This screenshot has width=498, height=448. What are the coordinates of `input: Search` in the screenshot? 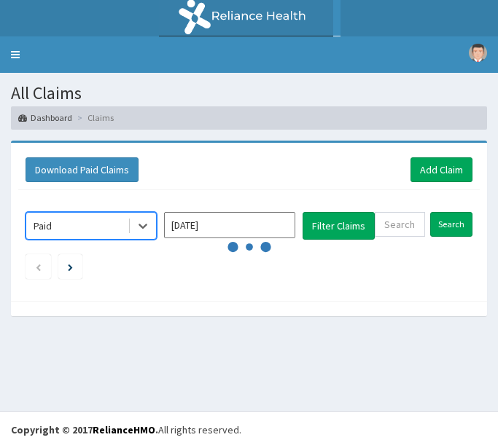 It's located at (451, 224).